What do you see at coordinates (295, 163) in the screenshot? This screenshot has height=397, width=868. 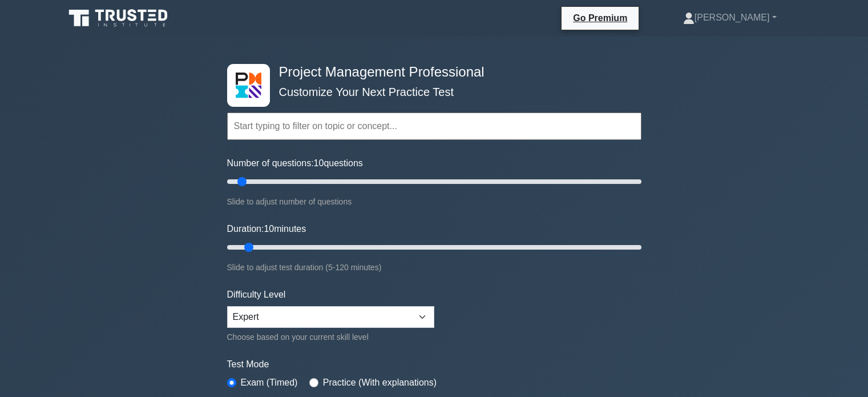 I see `label: Number of questions: questions` at bounding box center [295, 163].